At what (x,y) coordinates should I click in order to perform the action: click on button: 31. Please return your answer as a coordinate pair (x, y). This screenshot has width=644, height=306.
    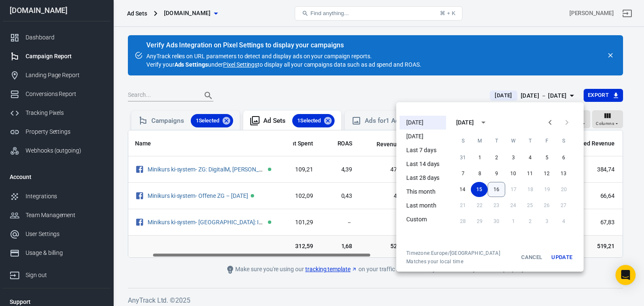
    Looking at the image, I should click on (463, 158).